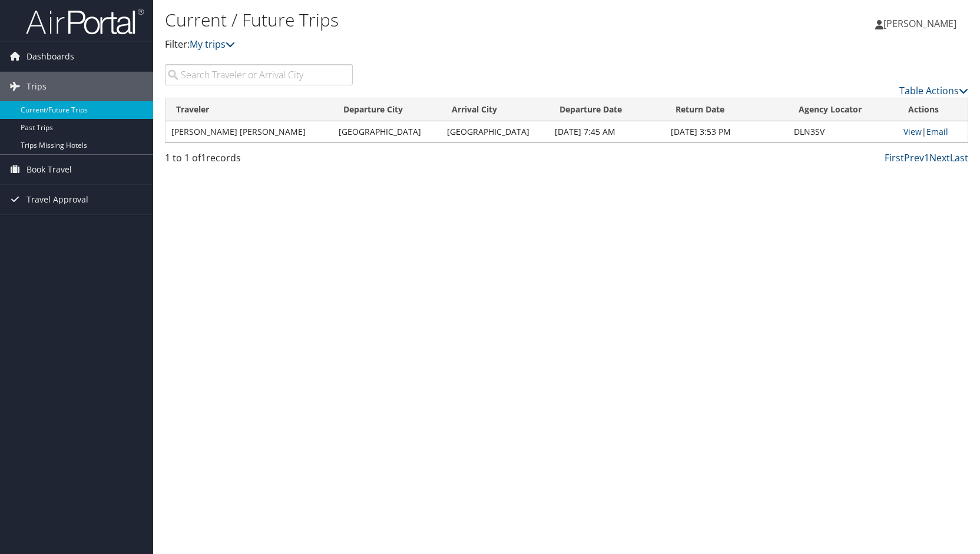 This screenshot has height=554, width=980. What do you see at coordinates (50, 56) in the screenshot?
I see `span: Dashboards` at bounding box center [50, 56].